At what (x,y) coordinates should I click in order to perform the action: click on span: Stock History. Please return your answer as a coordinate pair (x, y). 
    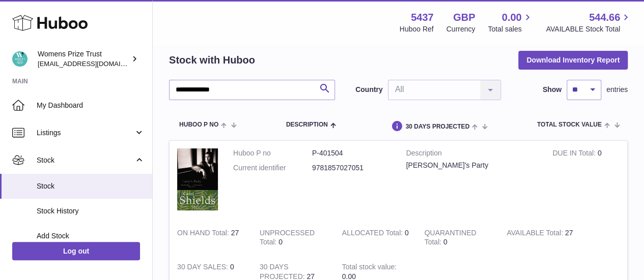
    Looking at the image, I should click on (91, 211).